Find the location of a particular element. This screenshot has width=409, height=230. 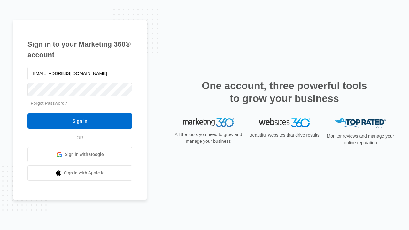

a: Forgot Password? is located at coordinates (49, 103).